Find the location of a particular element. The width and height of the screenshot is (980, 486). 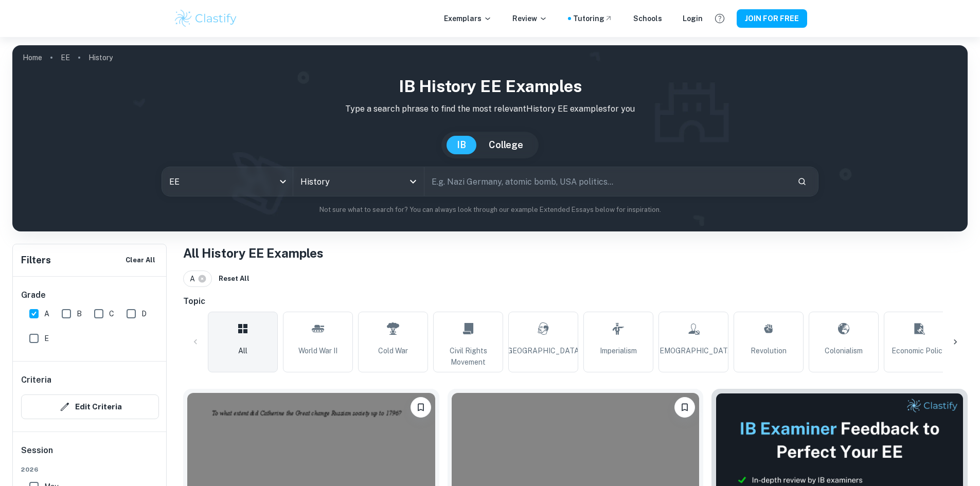

span: Colonialism is located at coordinates (843, 350).